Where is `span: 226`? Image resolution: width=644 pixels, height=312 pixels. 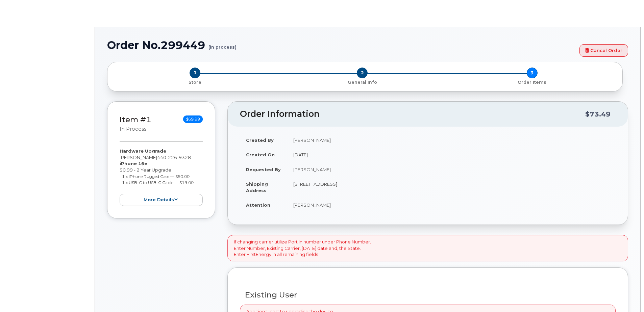 span: 226 is located at coordinates (172, 157).